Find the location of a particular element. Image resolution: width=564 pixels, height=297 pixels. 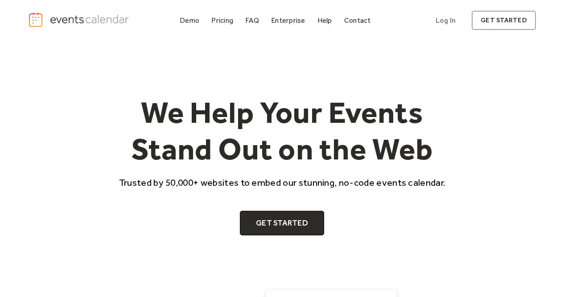

p: Trusted by 50,000+ websites to embed our stunning, no-code events calendar. is located at coordinates (282, 182).